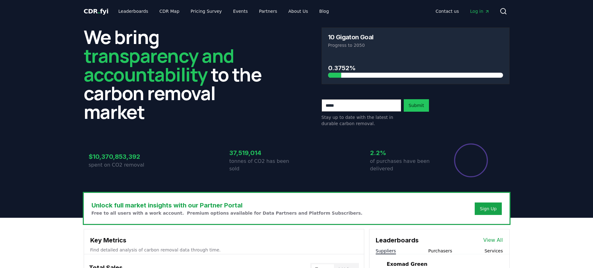 The width and height of the screenshot is (593, 268). Describe the element at coordinates (268, 11) in the screenshot. I see `a: Partners` at that location.